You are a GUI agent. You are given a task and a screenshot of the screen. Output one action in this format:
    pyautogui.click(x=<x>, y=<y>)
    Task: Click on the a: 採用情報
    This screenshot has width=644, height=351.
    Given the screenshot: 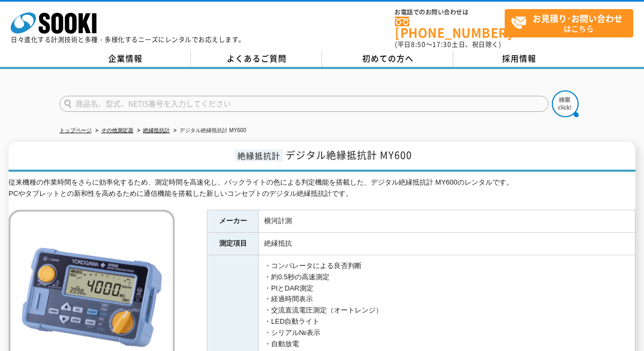 What is the action you would take?
    pyautogui.click(x=519, y=59)
    